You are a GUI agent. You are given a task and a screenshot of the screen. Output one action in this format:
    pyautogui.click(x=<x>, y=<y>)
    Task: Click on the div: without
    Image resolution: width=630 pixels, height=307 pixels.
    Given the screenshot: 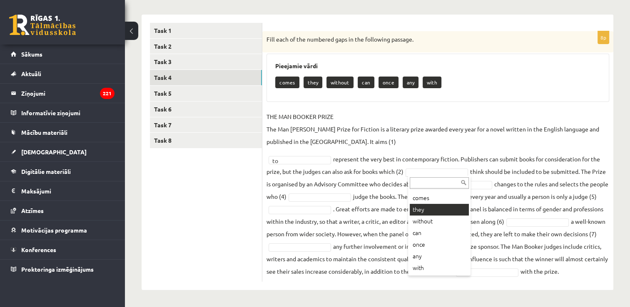 What is the action you would take?
    pyautogui.click(x=439, y=221)
    